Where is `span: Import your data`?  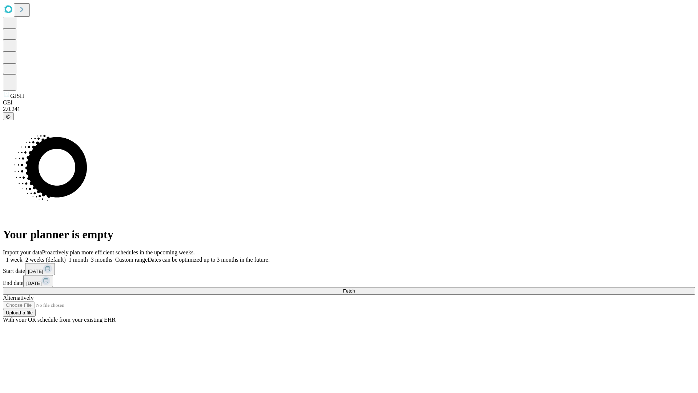
span: Import your data is located at coordinates (23, 252).